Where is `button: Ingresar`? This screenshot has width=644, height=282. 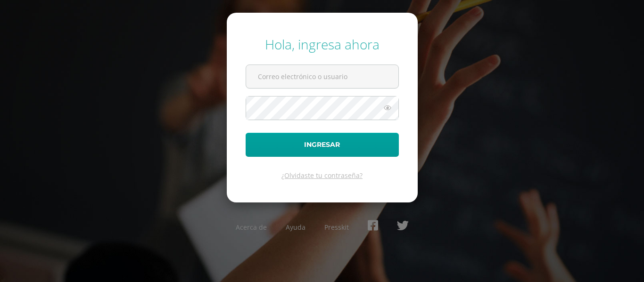
button: Ingresar is located at coordinates (322, 145).